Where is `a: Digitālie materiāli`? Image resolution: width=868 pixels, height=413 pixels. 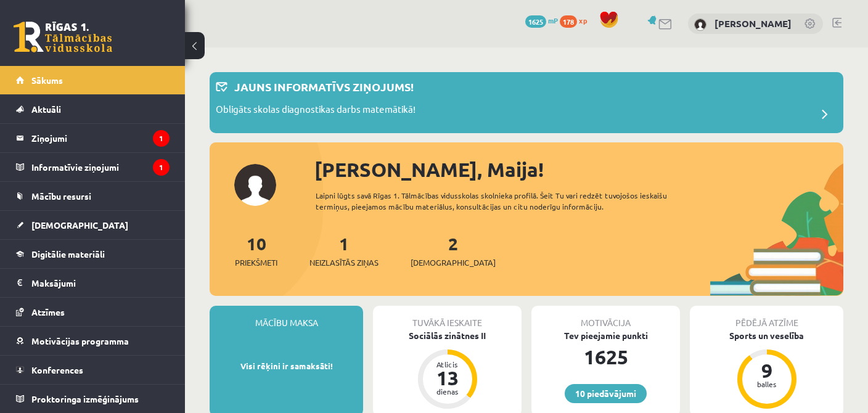 a: Digitālie materiāli is located at coordinates (92, 253).